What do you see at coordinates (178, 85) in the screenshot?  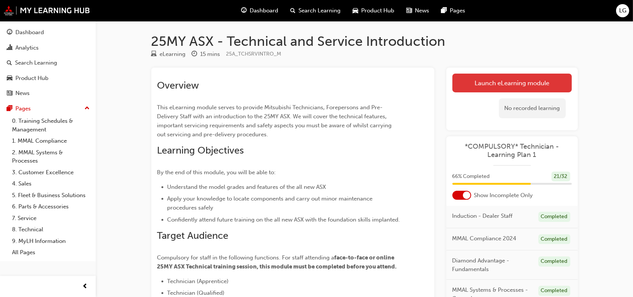 I see `span: Overview` at bounding box center [178, 85].